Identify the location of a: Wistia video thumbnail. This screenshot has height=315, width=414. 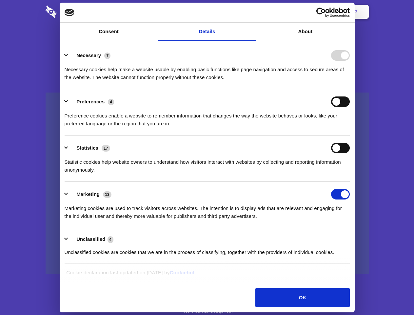
(207, 183).